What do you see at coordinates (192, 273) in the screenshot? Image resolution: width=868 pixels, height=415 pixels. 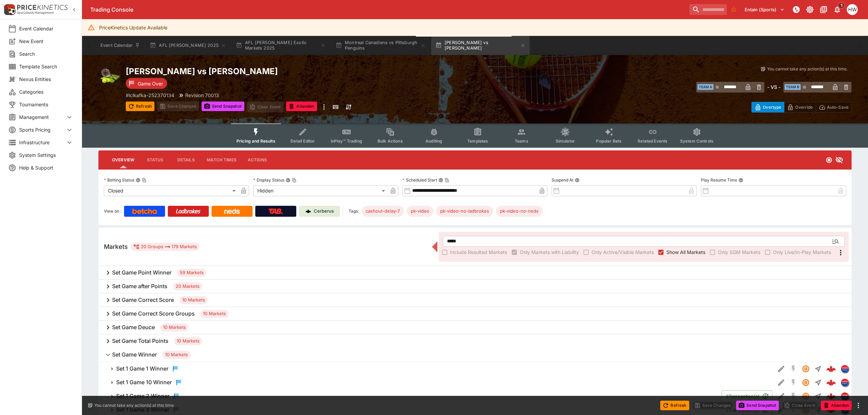 I see `span: 59 Markets` at bounding box center [192, 273].